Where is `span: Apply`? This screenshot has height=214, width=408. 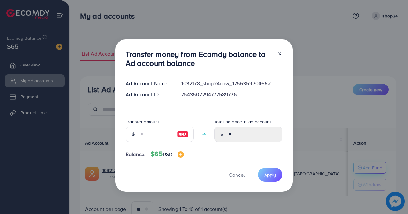 span: Apply is located at coordinates (270, 175).